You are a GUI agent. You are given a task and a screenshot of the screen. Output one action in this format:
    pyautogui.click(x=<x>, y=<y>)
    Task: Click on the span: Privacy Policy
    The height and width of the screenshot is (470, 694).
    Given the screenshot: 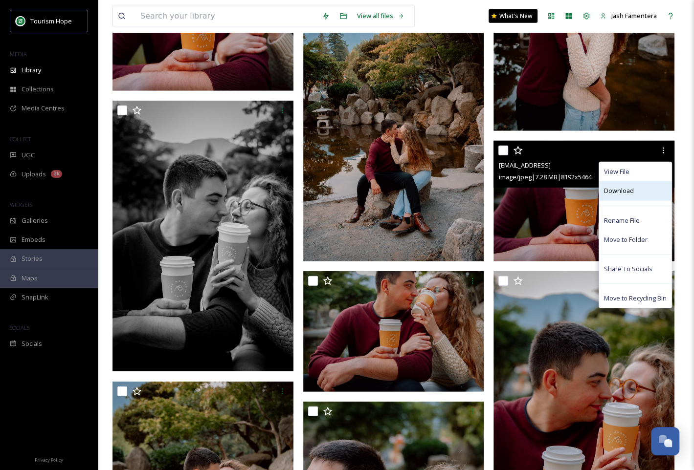 What is the action you would take?
    pyautogui.click(x=49, y=460)
    